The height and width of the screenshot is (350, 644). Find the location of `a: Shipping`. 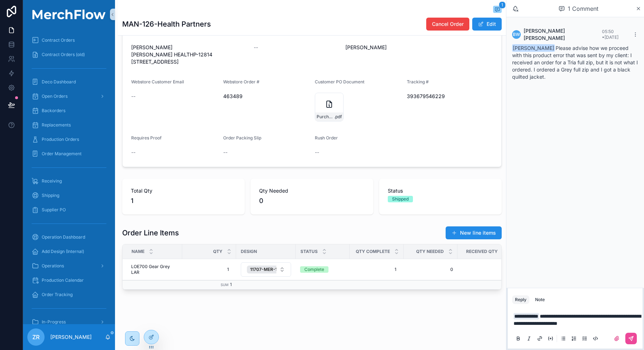

a: Shipping is located at coordinates (69, 195).